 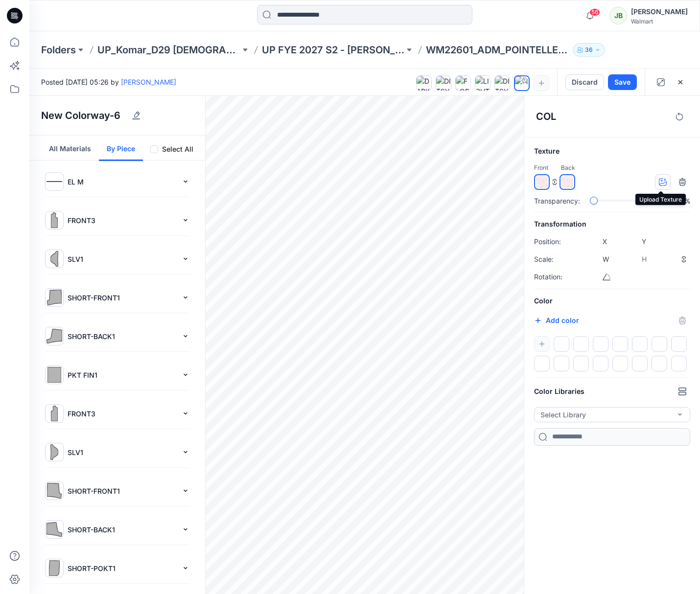 I want to click on p: Position:, so click(x=554, y=242).